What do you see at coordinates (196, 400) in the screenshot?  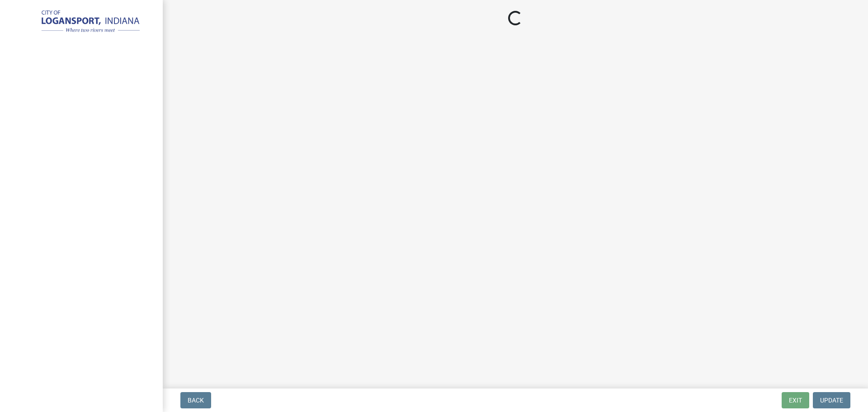 I see `button: Back` at bounding box center [196, 400].